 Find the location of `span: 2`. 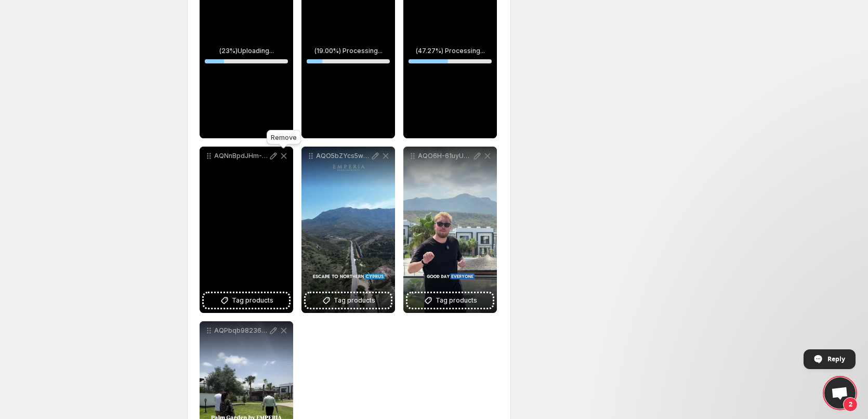

span: 2 is located at coordinates (850, 404).